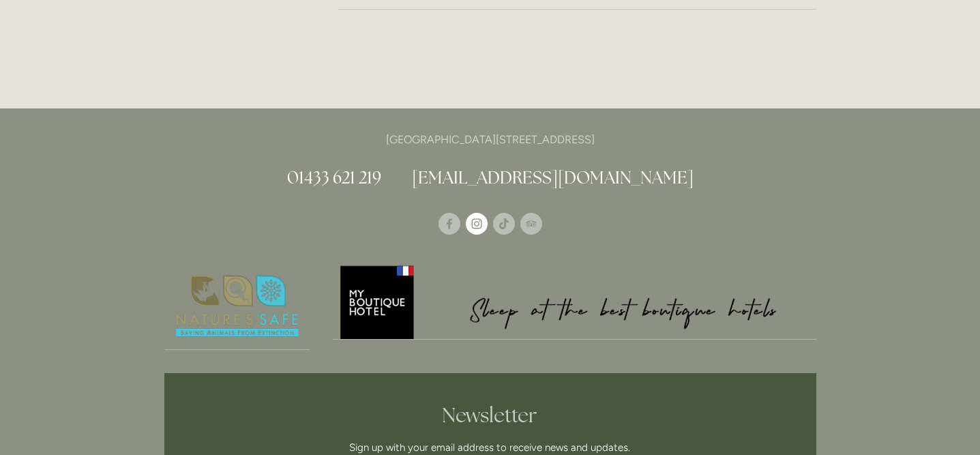 The width and height of the screenshot is (980, 455). I want to click on a: TripAdvisor, so click(532, 224).